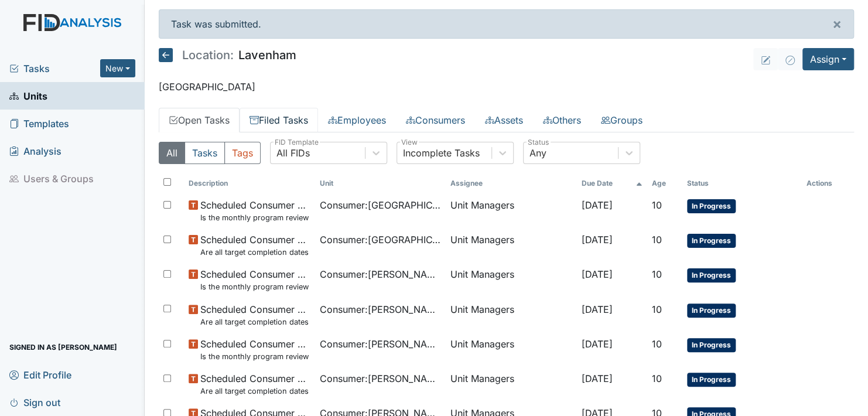 This screenshot has width=868, height=416. What do you see at coordinates (204, 153) in the screenshot?
I see `button: Tasks` at bounding box center [204, 153].